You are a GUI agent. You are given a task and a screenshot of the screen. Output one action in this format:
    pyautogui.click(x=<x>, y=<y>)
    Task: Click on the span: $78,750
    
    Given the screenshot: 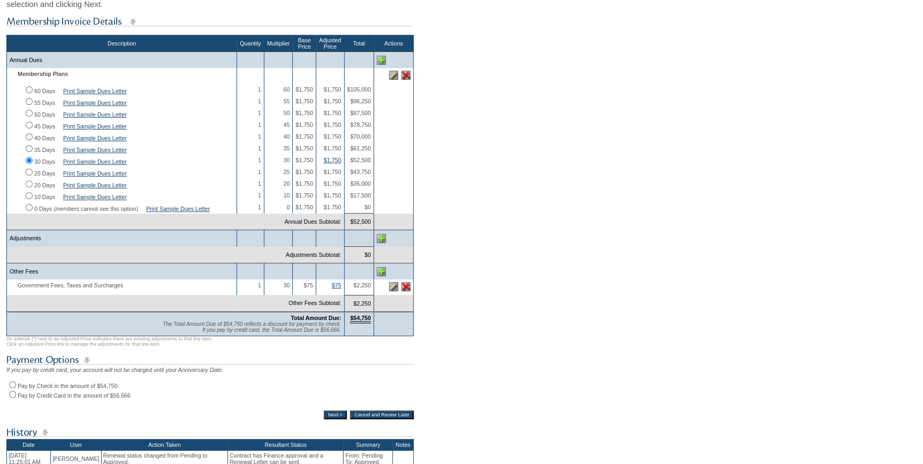 What is the action you would take?
    pyautogui.click(x=360, y=125)
    